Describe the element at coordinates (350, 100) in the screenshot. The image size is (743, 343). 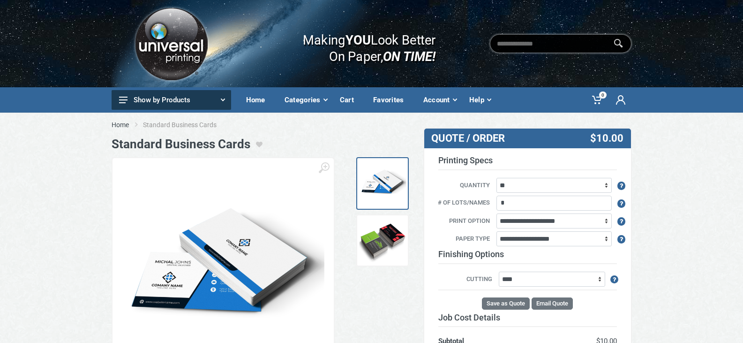
I see `a: Cart` at that location.